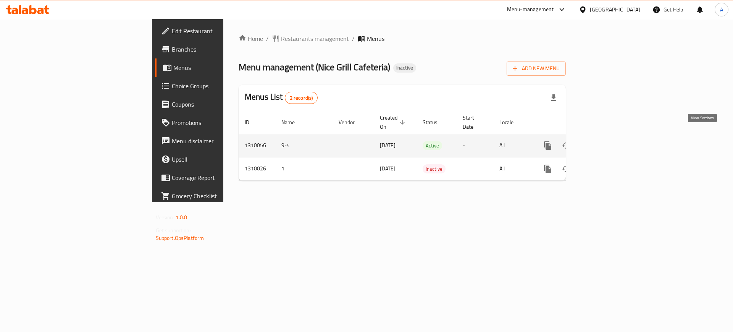 The height and width of the screenshot is (332, 733). I want to click on td: 1, so click(304, 168).